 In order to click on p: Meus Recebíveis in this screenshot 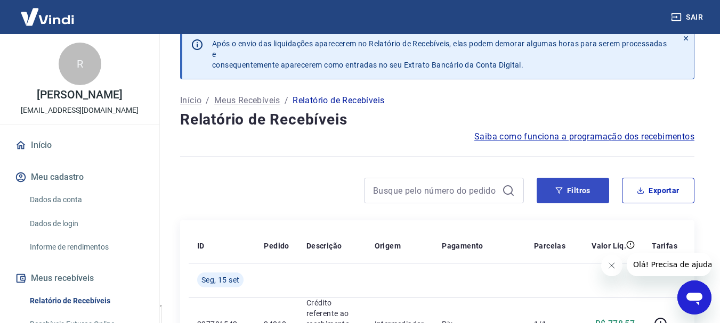, I will do `click(247, 101)`.